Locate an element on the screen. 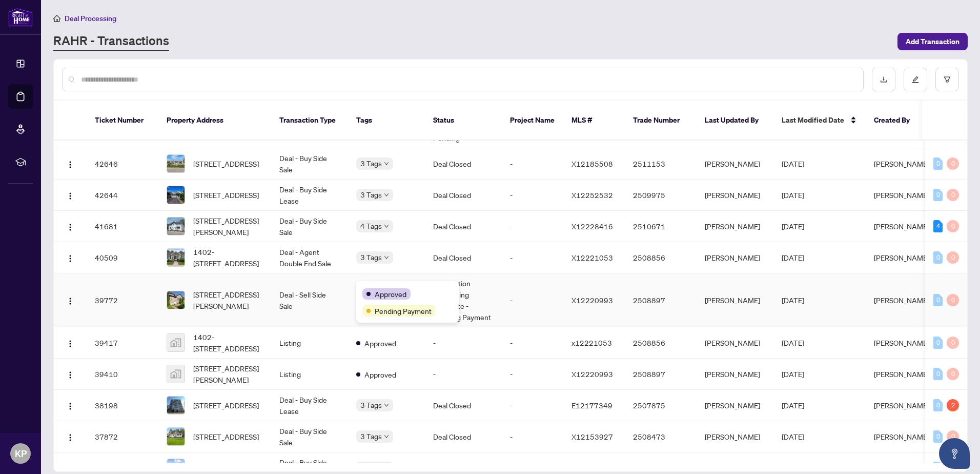 The height and width of the screenshot is (474, 980). td: Listing is located at coordinates (310, 342).